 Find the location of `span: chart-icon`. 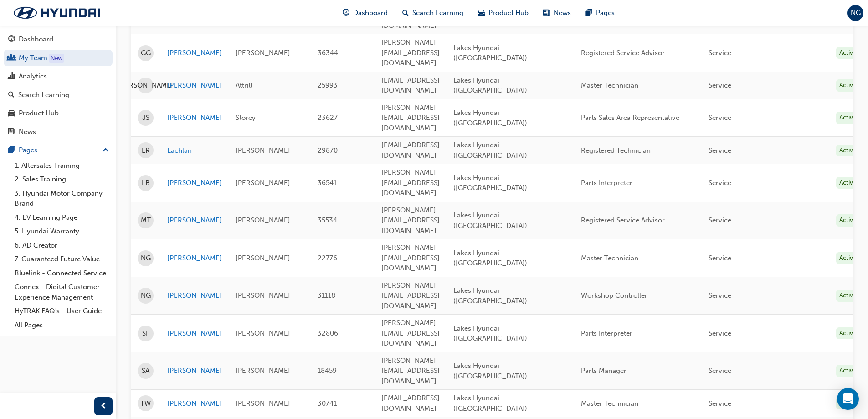

span: chart-icon is located at coordinates (12, 77).